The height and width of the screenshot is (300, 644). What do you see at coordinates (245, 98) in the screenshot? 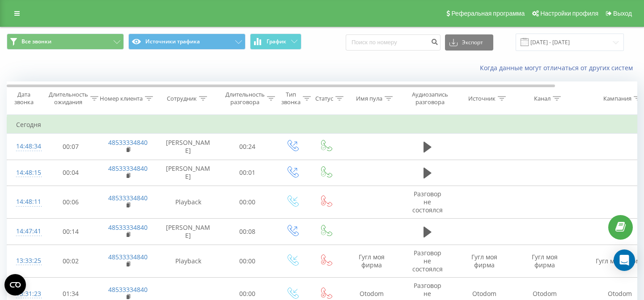
I see `div: Длительность разговора` at bounding box center [245, 98].